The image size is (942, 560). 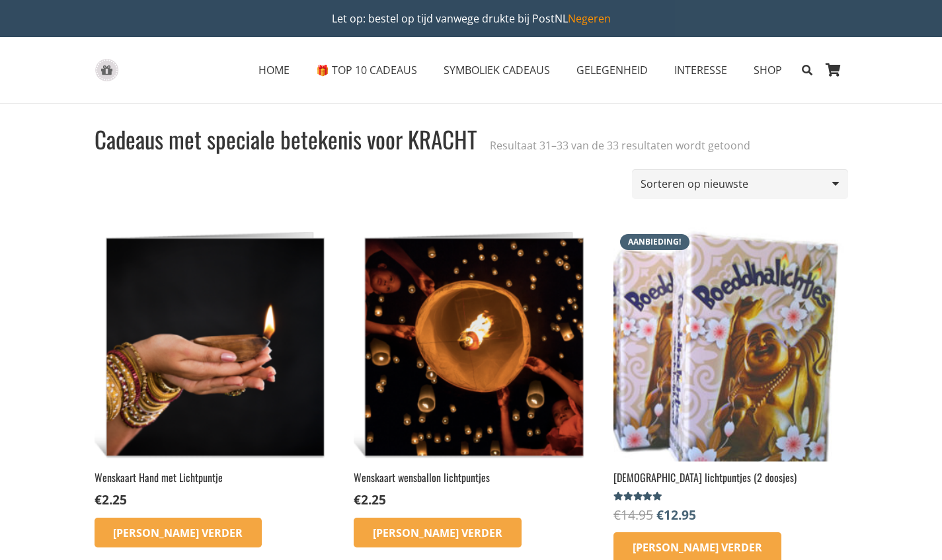 I want to click on div: Gewaardeerd 4.75 uit 5, so click(x=639, y=496).